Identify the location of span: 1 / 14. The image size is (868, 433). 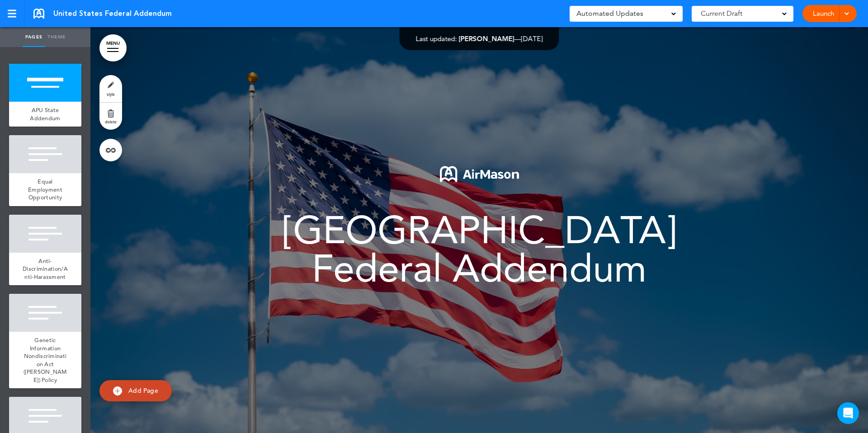
(445, 421).